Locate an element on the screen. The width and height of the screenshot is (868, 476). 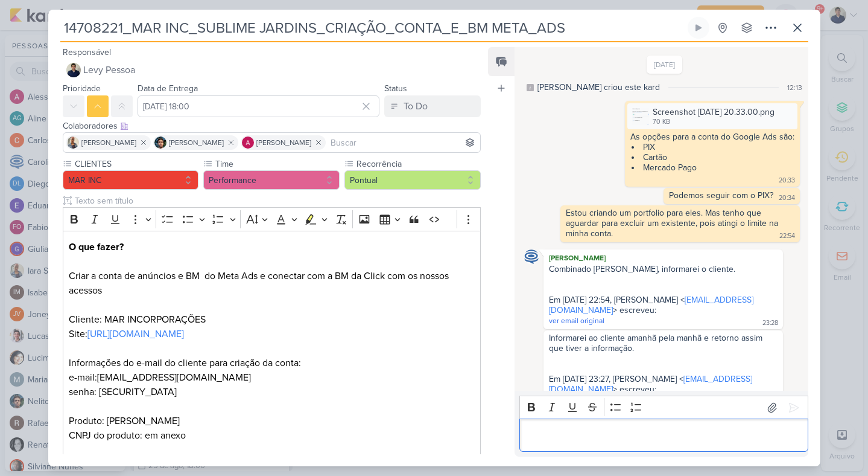
label: CLIENTES is located at coordinates (137, 164).